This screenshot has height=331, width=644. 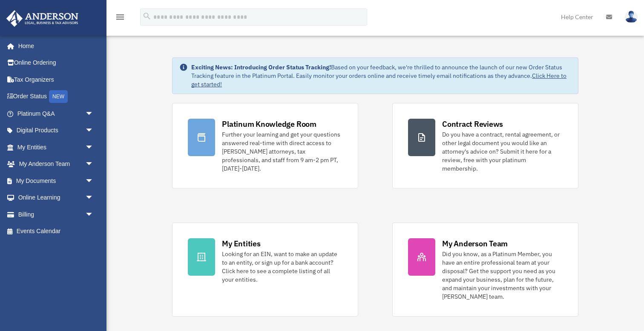 I want to click on a: Contract Reviews Do you have a contract, rental agreement, or other legal document you would like..., so click(x=485, y=145).